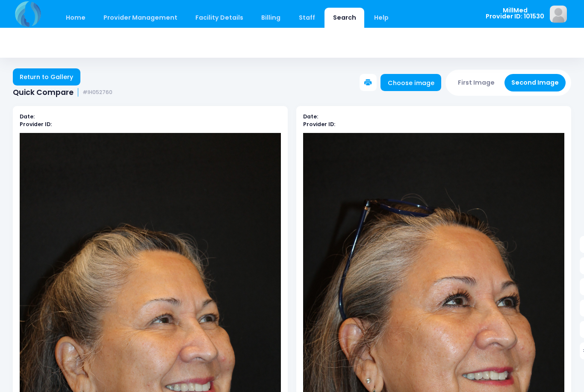  Describe the element at coordinates (98, 92) in the screenshot. I see `small: #IH052760` at that location.